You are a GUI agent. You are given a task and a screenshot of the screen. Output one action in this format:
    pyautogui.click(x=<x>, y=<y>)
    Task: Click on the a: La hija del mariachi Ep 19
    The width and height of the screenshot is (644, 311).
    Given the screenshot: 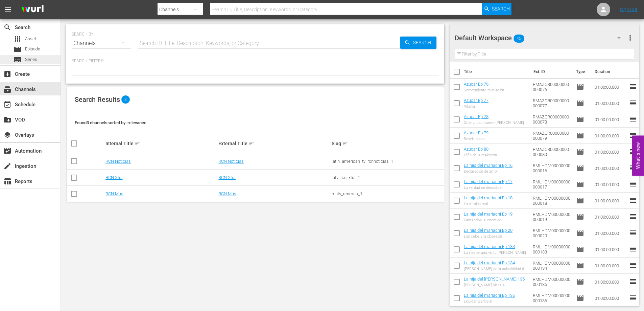 What is the action you would take?
    pyautogui.click(x=488, y=214)
    